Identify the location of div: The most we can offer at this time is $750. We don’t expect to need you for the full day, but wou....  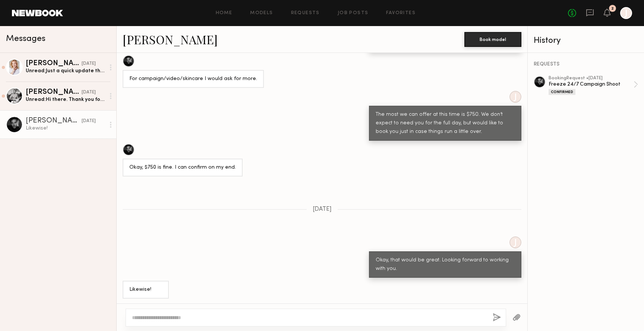
(445, 123).